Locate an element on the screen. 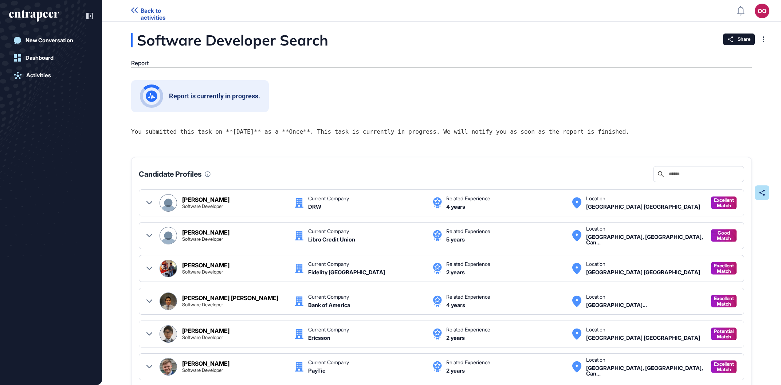 This screenshot has width=781, height=385. span: Good Match is located at coordinates (724, 236).